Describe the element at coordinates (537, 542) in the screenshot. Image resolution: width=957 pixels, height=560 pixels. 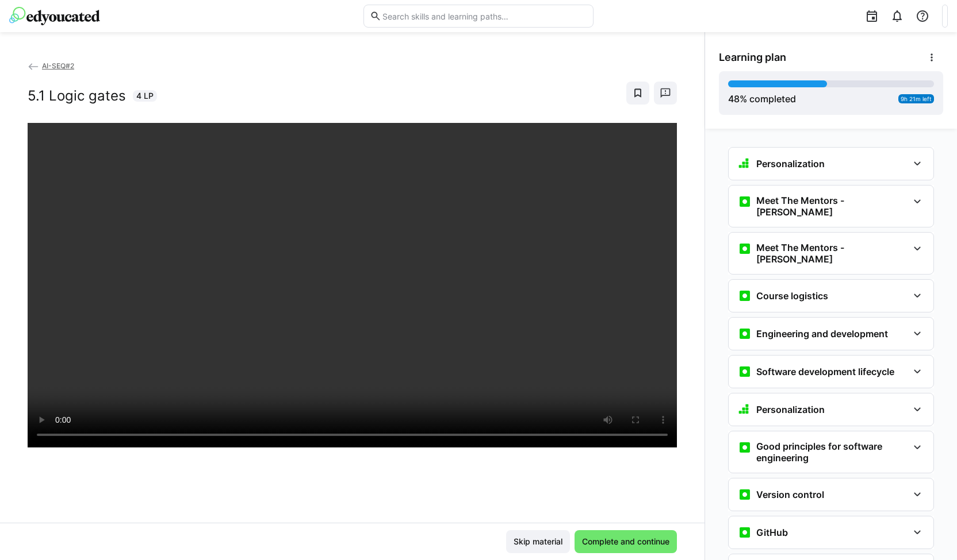
I see `button: Skip material` at that location.